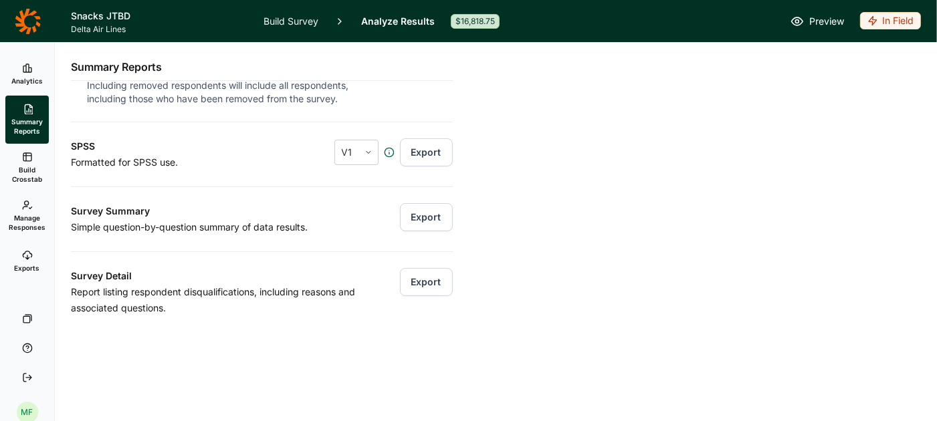  What do you see at coordinates (27, 168) in the screenshot?
I see `a: Build Crosstab` at bounding box center [27, 168].